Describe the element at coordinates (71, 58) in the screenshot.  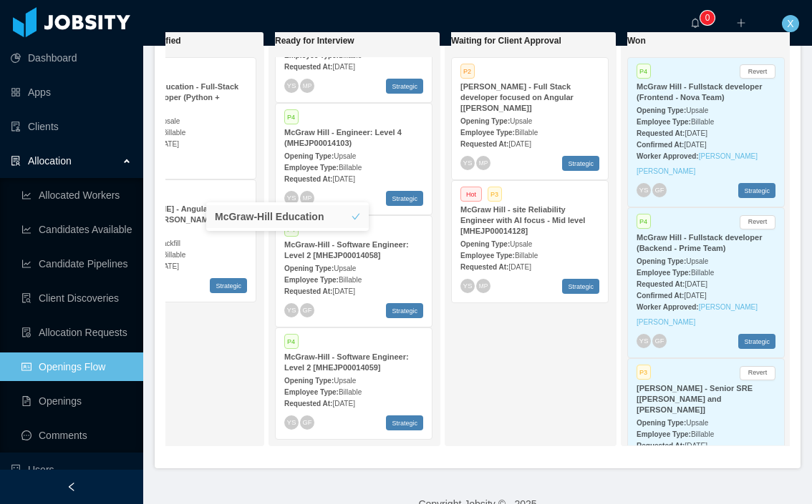
I see `a: icon: pie-chartDashboard` at that location.